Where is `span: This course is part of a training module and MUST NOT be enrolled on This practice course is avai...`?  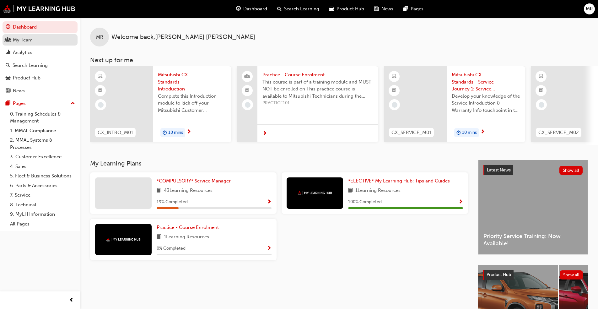
span: This course is part of a training module and MUST NOT be enrolled on This practice course is avai... is located at coordinates (318, 89).